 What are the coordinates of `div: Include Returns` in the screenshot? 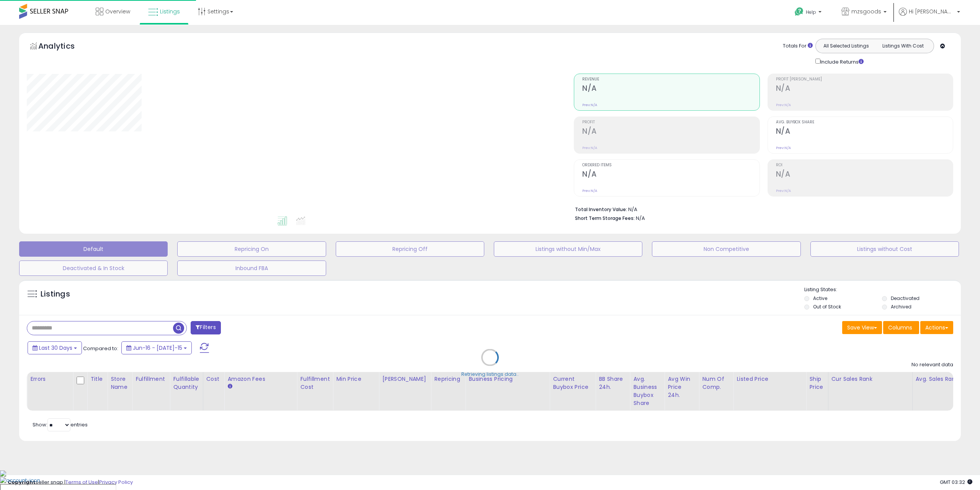 It's located at (841, 61).